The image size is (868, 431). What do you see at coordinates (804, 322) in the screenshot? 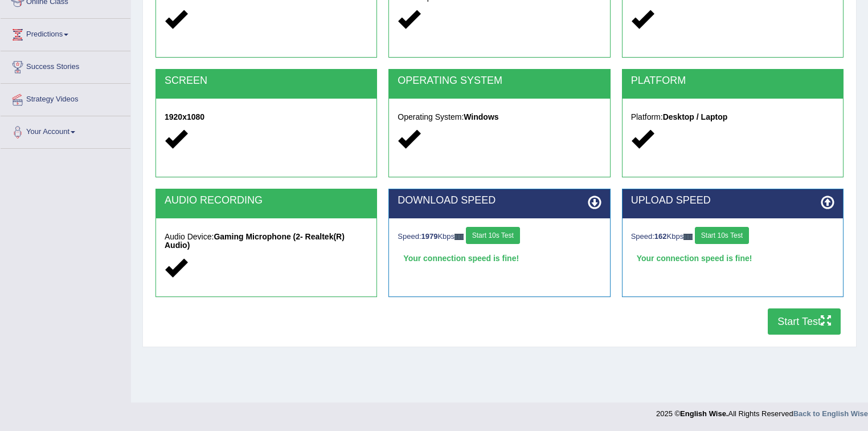
I see `button: Start Test` at bounding box center [804, 322].